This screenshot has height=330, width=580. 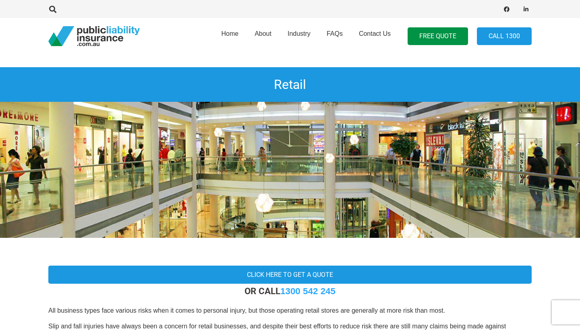 I want to click on span: Home, so click(x=230, y=33).